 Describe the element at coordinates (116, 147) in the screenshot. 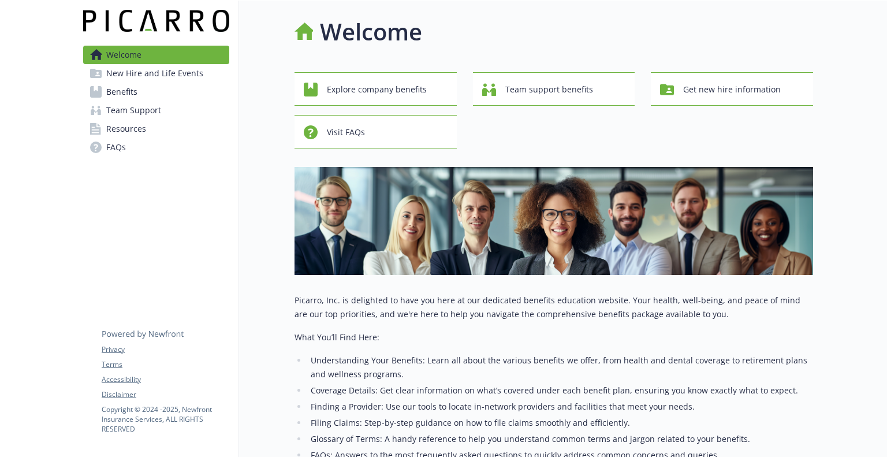

I see `span: FAQs` at that location.